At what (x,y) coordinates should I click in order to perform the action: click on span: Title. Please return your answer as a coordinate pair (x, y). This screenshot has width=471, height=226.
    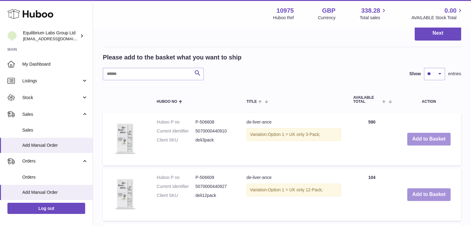
    Looking at the image, I should click on (251, 102).